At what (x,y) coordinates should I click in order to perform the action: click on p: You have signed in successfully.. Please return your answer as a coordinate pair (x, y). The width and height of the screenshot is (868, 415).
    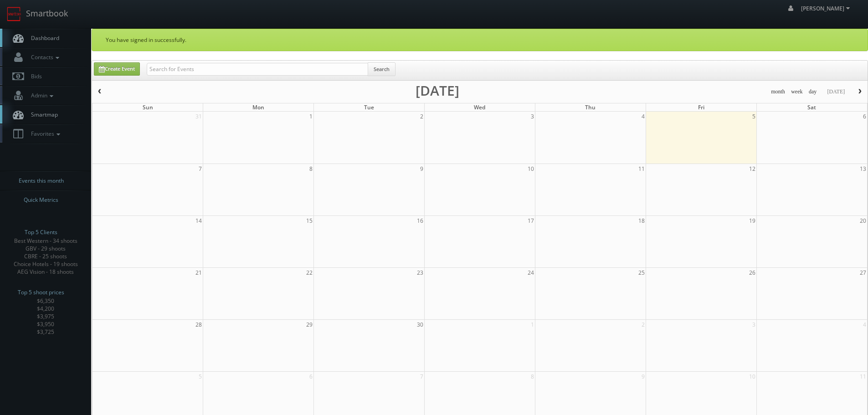
    Looking at the image, I should click on (480, 40).